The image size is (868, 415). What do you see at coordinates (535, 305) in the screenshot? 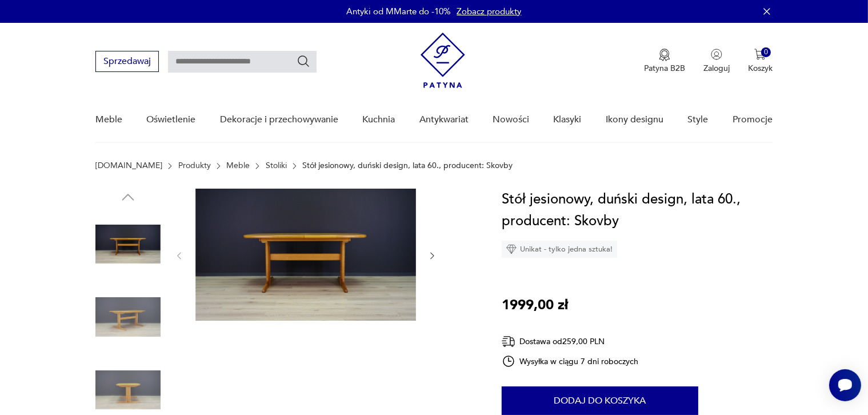
I see `p: 1999,00 zł` at bounding box center [535, 305].